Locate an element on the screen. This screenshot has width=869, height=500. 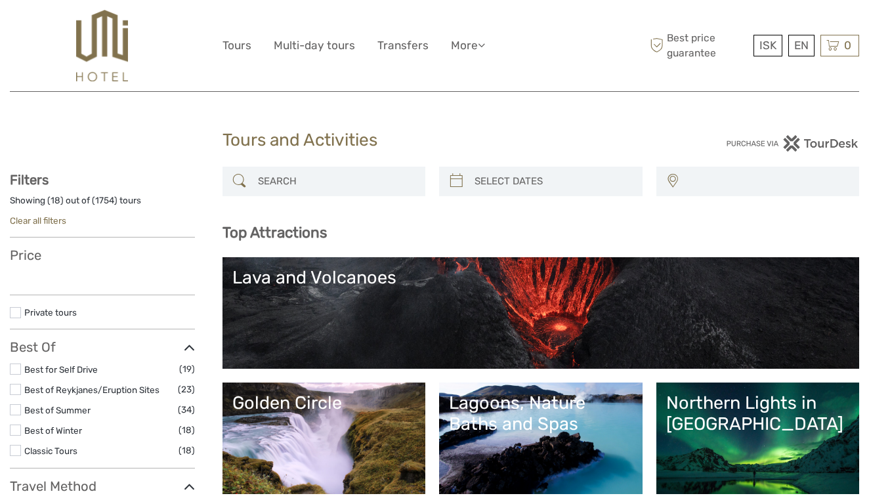
a: Private tours is located at coordinates (51, 312).